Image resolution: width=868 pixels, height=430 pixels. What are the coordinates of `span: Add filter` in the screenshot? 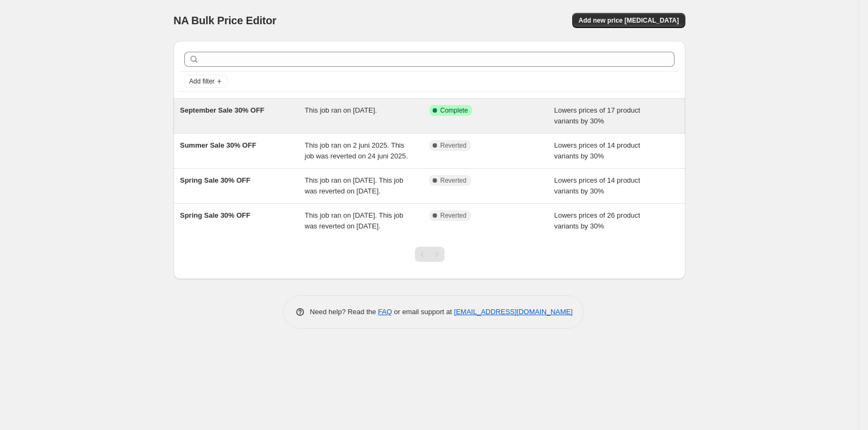 It's located at (202, 81).